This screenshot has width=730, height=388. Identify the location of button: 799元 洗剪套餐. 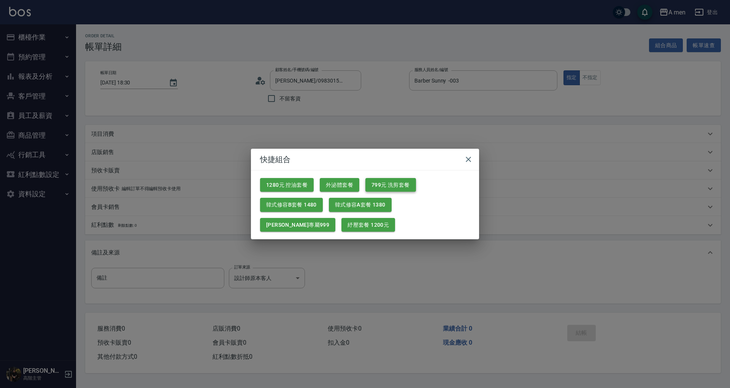
(391, 185).